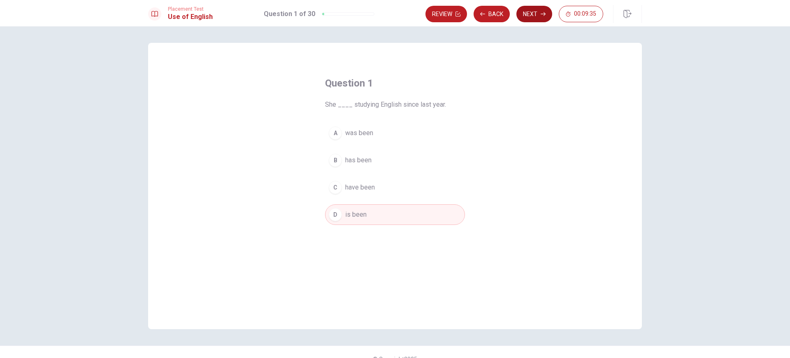  I want to click on div: C, so click(336, 187).